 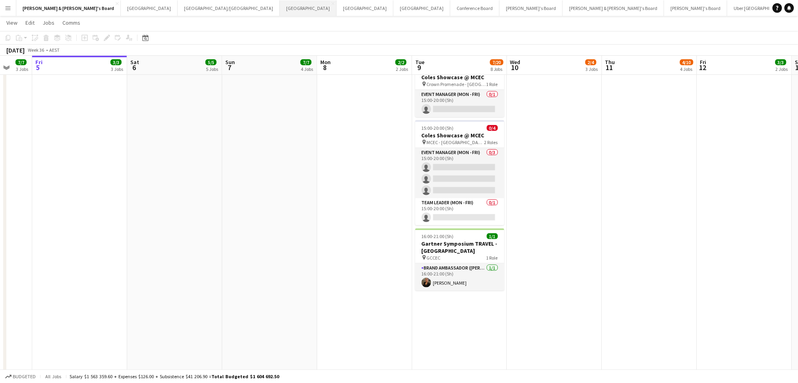 What do you see at coordinates (230, 62) in the screenshot?
I see `span: Sun` at bounding box center [230, 62].